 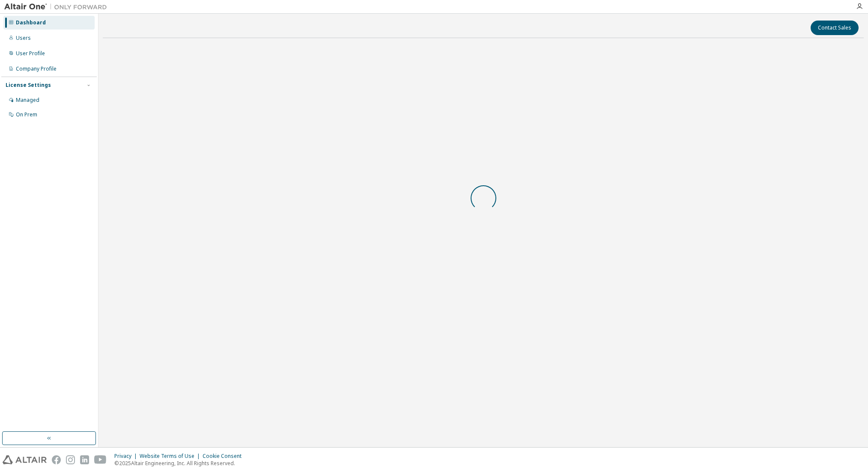 What do you see at coordinates (58, 7) in the screenshot?
I see `img: Altair One` at bounding box center [58, 7].